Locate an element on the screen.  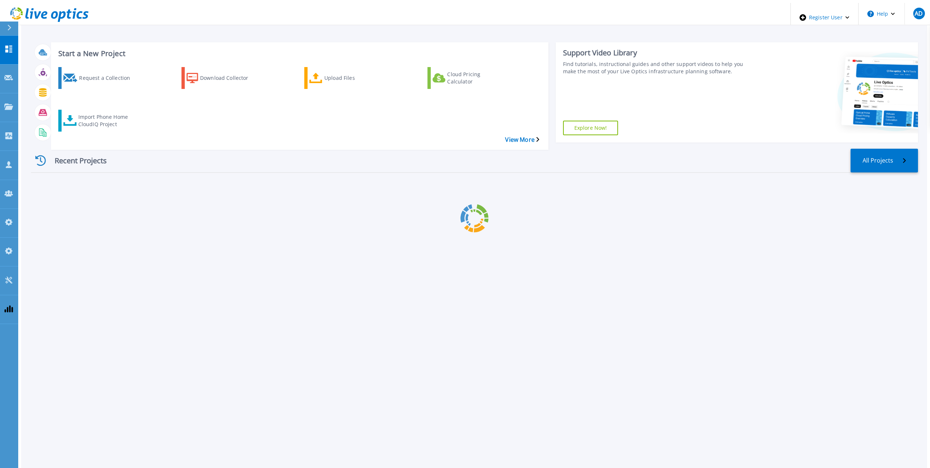
a: Explore Now! is located at coordinates (591, 128).